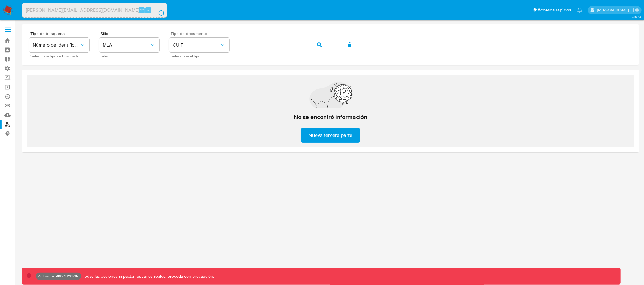  I want to click on button: search-icon, so click(158, 10).